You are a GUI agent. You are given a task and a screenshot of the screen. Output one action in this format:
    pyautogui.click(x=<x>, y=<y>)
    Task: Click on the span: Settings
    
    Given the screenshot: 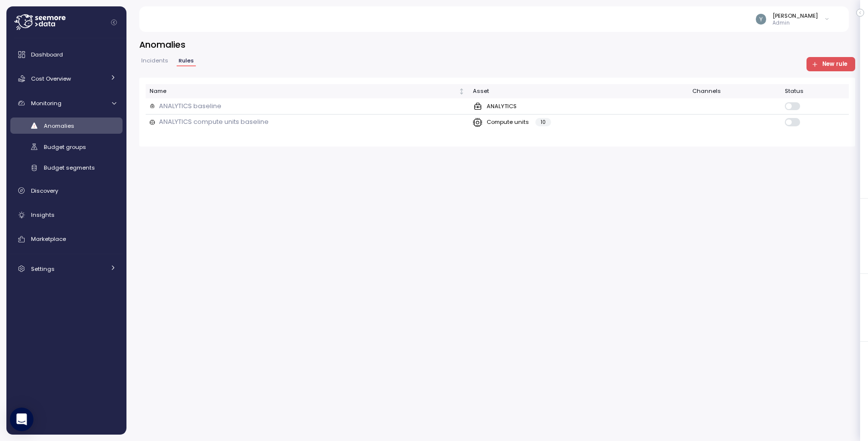 What is the action you would take?
    pyautogui.click(x=43, y=269)
    